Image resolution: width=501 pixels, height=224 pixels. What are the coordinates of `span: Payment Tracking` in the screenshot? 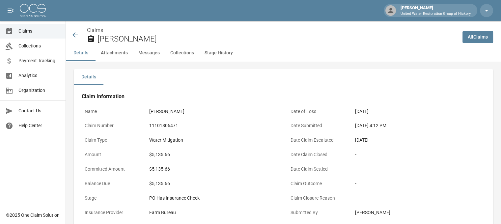 It's located at (39, 61).